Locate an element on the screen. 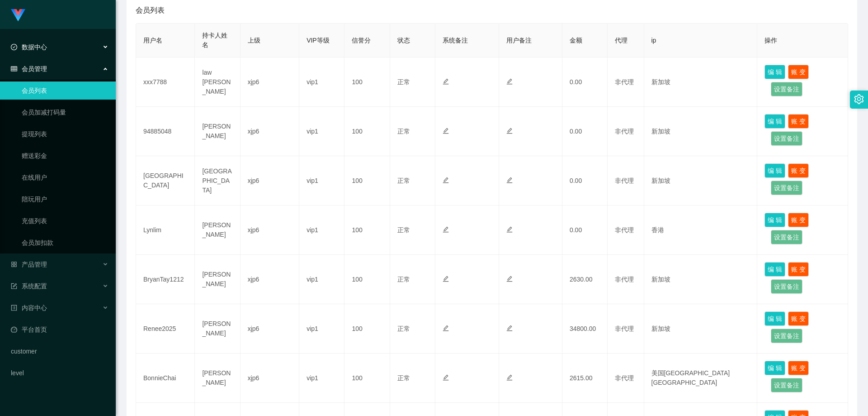  span: 会员列表 is located at coordinates (150, 10).